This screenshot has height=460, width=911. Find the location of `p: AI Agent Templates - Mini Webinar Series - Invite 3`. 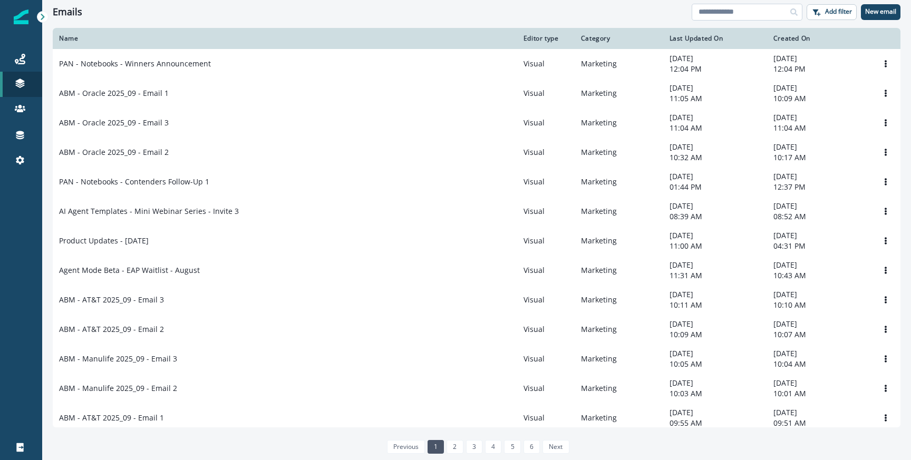

p: AI Agent Templates - Mini Webinar Series - Invite 3 is located at coordinates (149, 211).